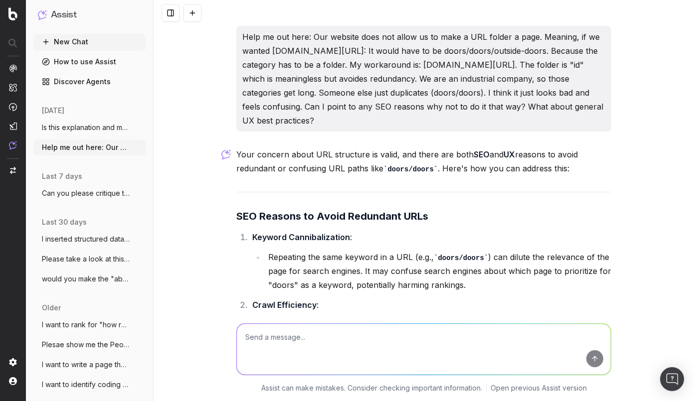 This screenshot has height=401, width=694. What do you see at coordinates (64, 222) in the screenshot?
I see `span: last 30 days` at bounding box center [64, 222].